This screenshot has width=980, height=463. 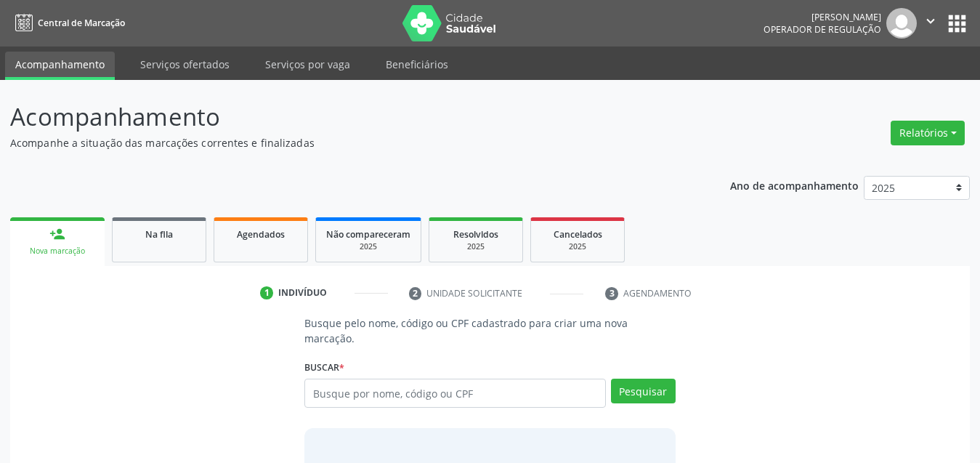 What do you see at coordinates (159, 234) in the screenshot?
I see `span: Na fila` at bounding box center [159, 234].